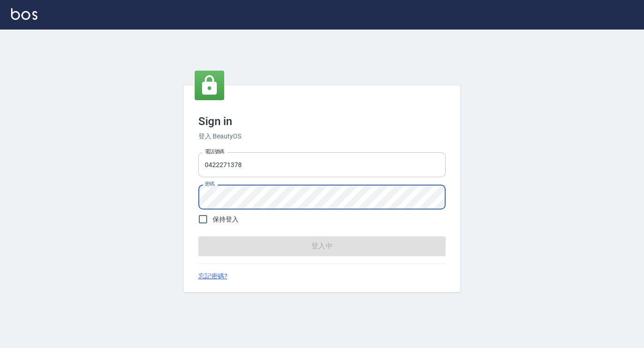 This screenshot has height=348, width=644. What do you see at coordinates (225, 219) in the screenshot?
I see `span: 保持登入` at bounding box center [225, 219].